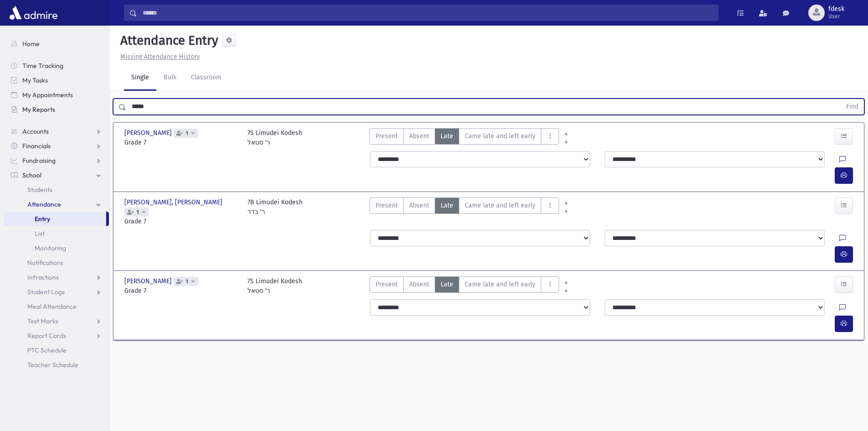 This screenshot has width=868, height=431. I want to click on a: Fundraising, so click(56, 161).